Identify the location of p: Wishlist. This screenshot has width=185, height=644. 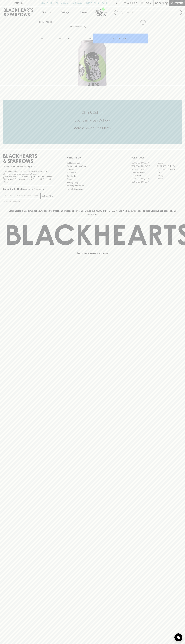
(132, 3).